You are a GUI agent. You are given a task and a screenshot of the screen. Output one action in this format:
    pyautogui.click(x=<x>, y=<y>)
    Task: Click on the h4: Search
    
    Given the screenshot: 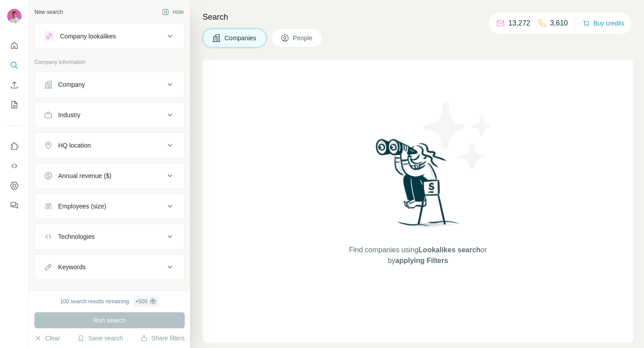 What is the action you would take?
    pyautogui.click(x=418, y=17)
    